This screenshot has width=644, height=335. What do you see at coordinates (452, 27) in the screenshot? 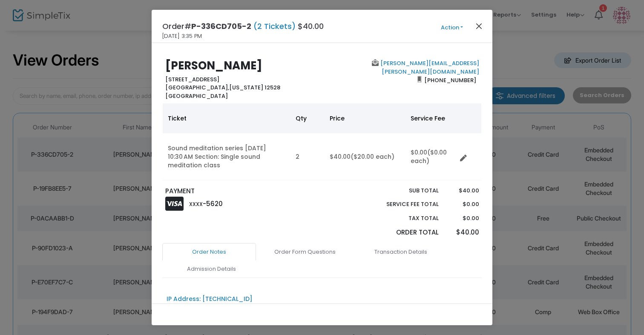
I see `button: Action` at bounding box center [452, 27].